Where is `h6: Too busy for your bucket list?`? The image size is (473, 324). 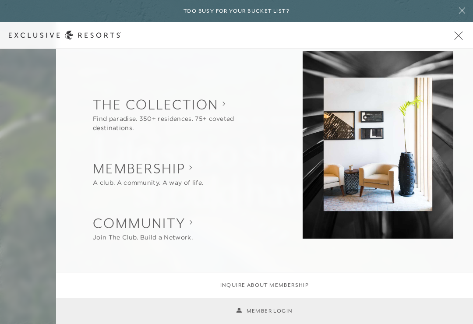
h6: Too busy for your bucket list? is located at coordinates (236, 11).